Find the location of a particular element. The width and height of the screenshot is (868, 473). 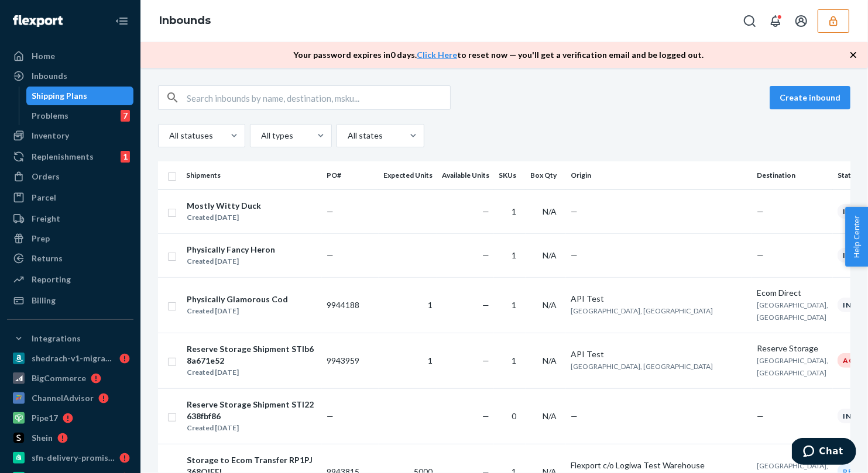

div: BigCommerce is located at coordinates (59, 379).